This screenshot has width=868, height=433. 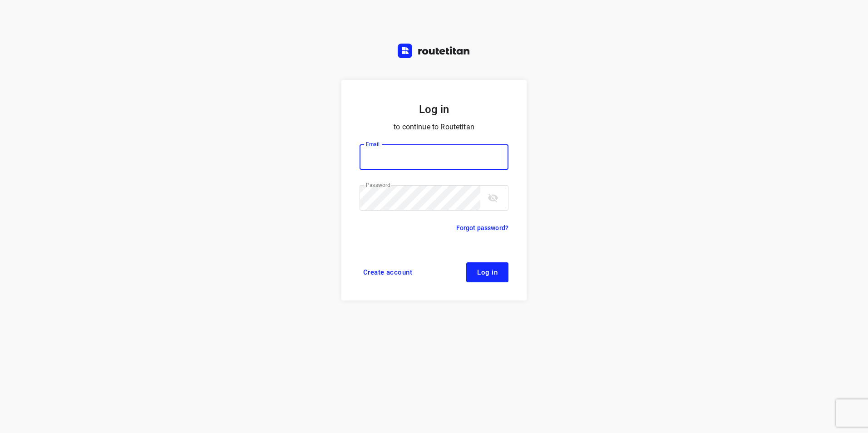 I want to click on a: Forgot password?, so click(x=482, y=228).